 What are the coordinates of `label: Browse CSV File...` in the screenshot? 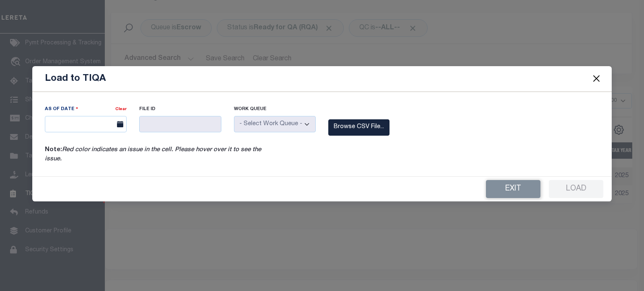 It's located at (359, 127).